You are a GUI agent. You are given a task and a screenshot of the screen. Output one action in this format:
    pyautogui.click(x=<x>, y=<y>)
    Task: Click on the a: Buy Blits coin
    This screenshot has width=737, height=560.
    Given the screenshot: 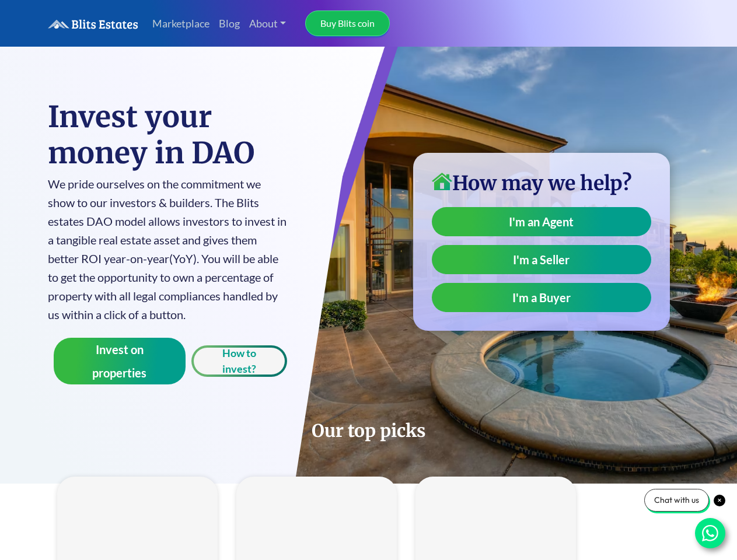 What is the action you would take?
    pyautogui.click(x=348, y=23)
    